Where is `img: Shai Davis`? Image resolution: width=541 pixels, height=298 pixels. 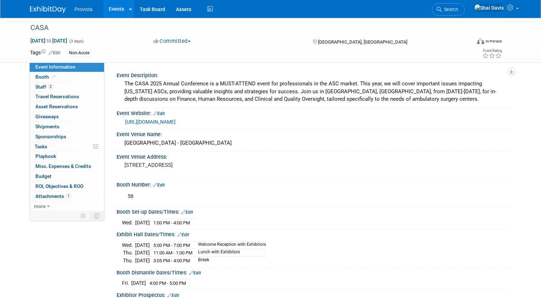
img: Shai Davis is located at coordinates (489, 8).